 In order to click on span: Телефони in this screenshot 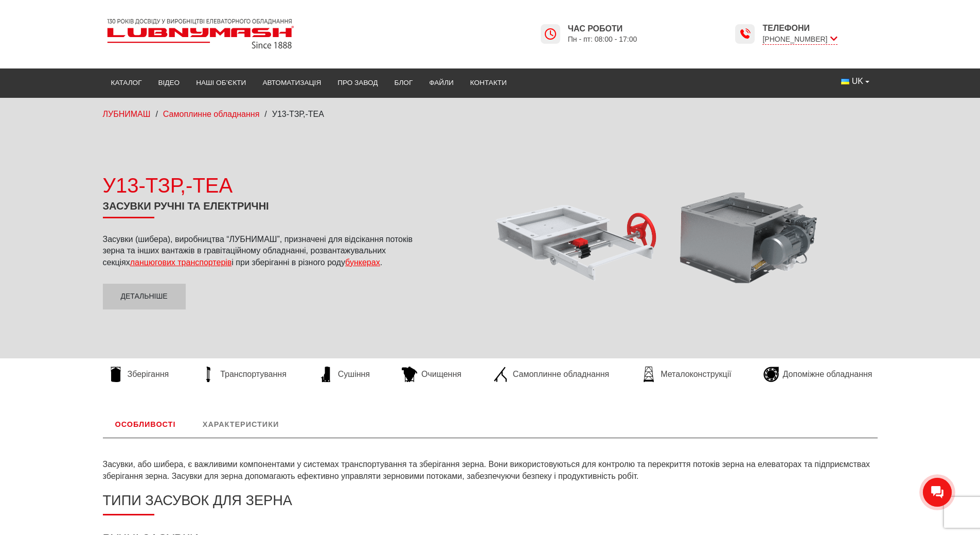, I will do `click(800, 29)`.